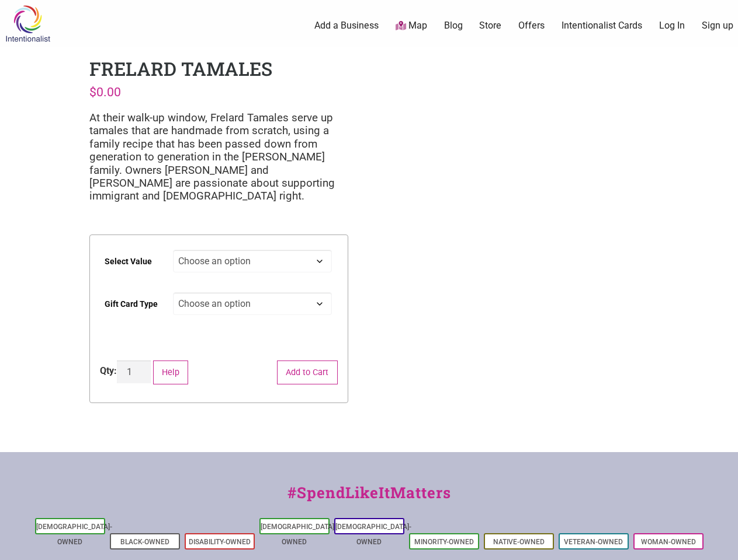 This screenshot has width=738, height=560. I want to click on a: Store, so click(490, 26).